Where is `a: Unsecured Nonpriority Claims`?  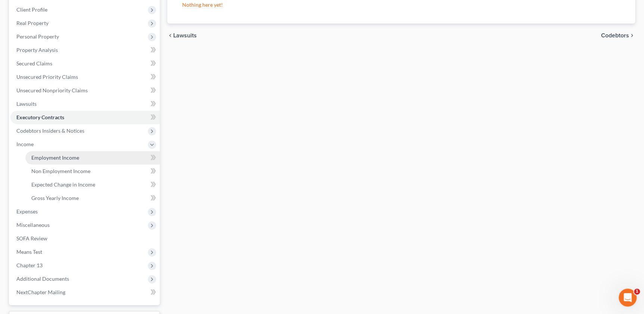 a: Unsecured Nonpriority Claims is located at coordinates (85, 90).